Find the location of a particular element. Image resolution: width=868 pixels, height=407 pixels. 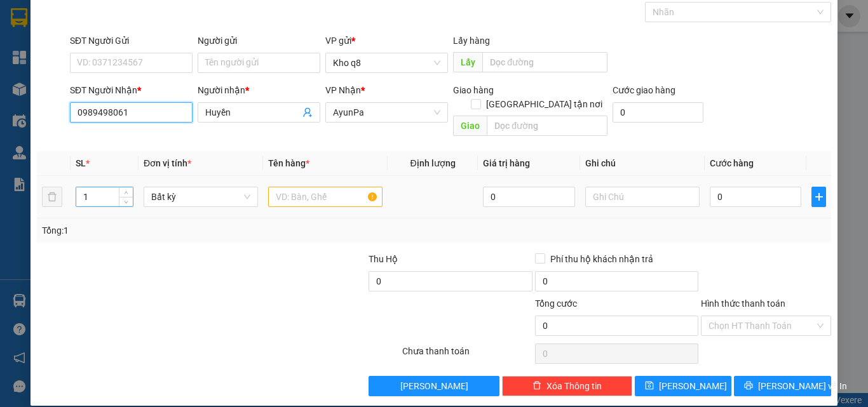

div: VP gửi is located at coordinates (386, 41).